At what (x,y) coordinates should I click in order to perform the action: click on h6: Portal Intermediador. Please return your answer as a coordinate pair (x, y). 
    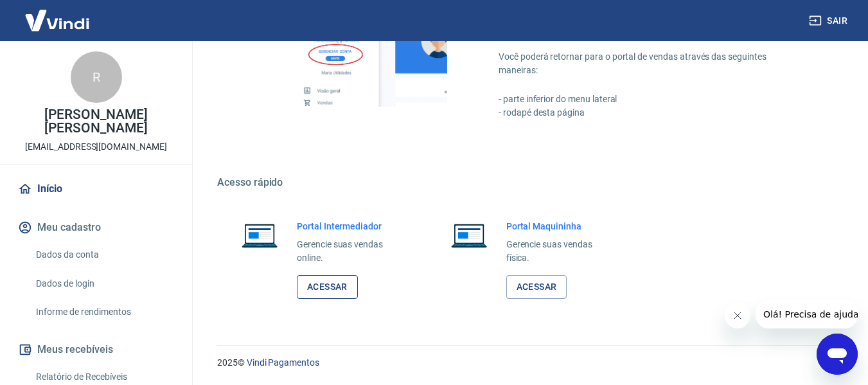
    Looking at the image, I should click on (350, 227).